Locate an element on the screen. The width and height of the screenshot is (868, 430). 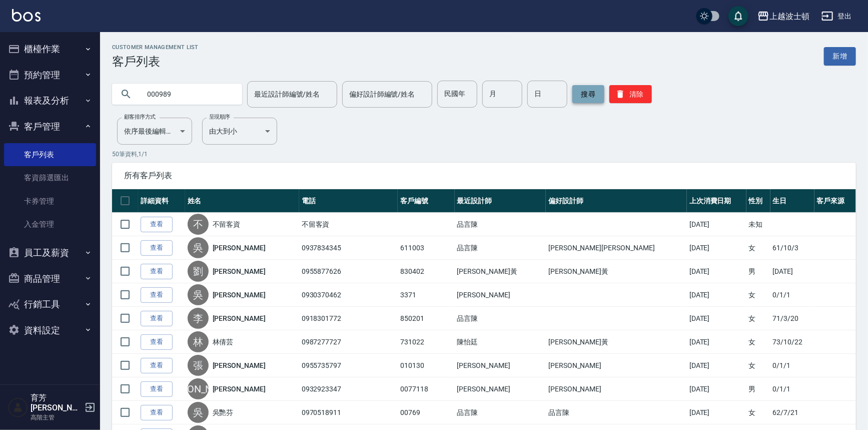
h2: Customer Management List is located at coordinates (155, 47).